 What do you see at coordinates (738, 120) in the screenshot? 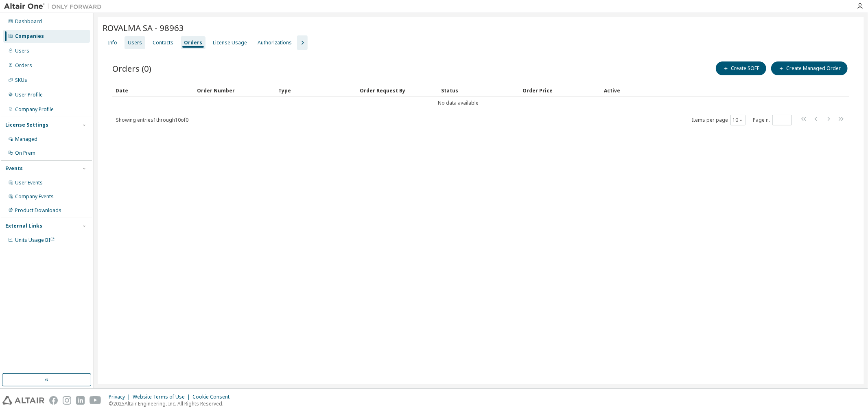
I see `button: 10` at bounding box center [738, 120].